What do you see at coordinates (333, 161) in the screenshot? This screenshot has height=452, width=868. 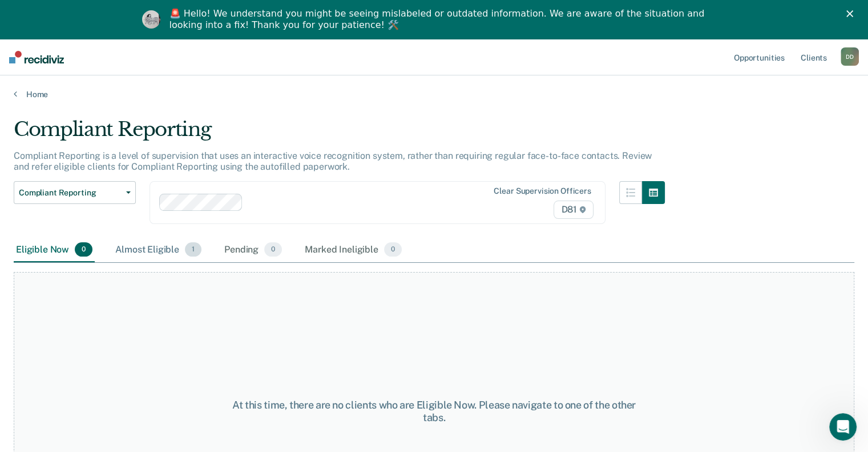 I see `p: Compliant Reporting is a level of supervision that uses an interactive voice recognition system, ...` at bounding box center [333, 161].